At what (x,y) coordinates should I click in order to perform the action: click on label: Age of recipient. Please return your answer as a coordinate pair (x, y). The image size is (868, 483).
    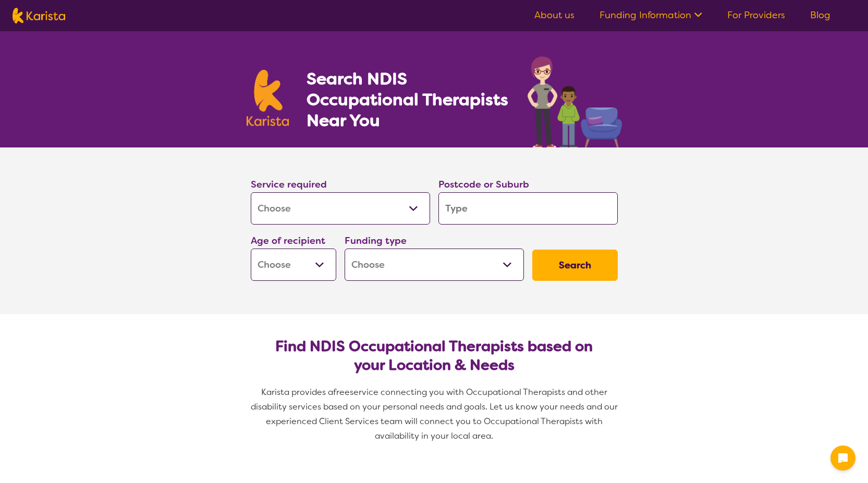
    Looking at the image, I should click on (288, 241).